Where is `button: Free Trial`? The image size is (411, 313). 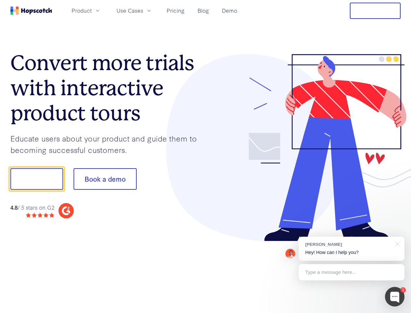
button: Free Trial is located at coordinates (375, 11).